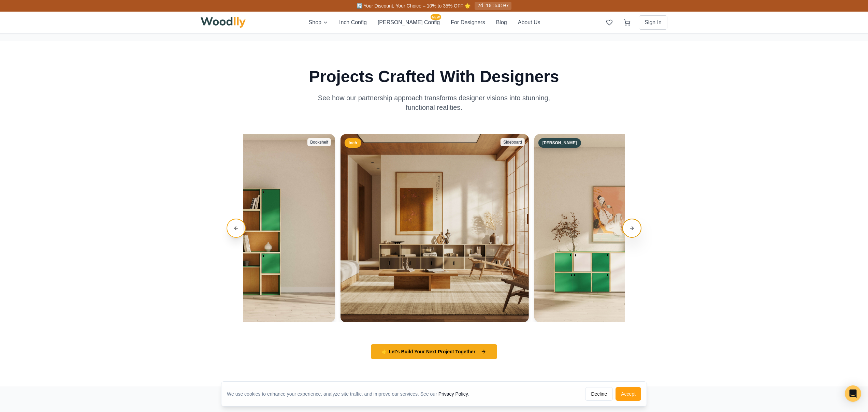  I want to click on button: About Us, so click(529, 22).